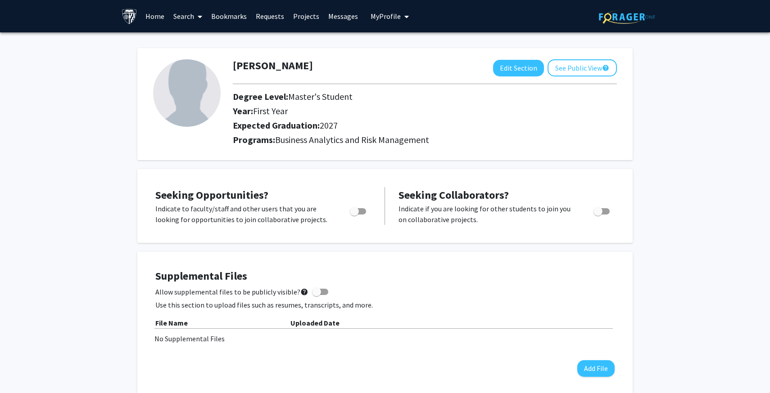 Image resolution: width=770 pixels, height=393 pixels. I want to click on div: No Supplemental Files, so click(385, 339).